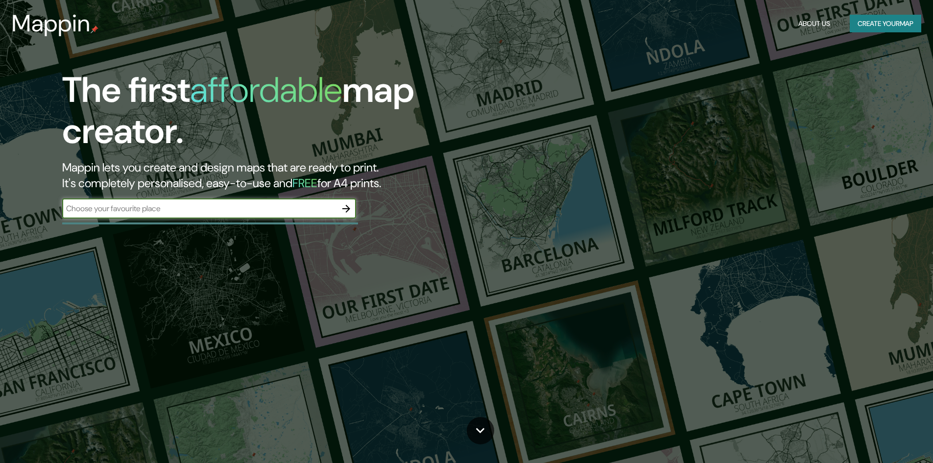 The image size is (933, 463). I want to click on h5: FREE, so click(305, 183).